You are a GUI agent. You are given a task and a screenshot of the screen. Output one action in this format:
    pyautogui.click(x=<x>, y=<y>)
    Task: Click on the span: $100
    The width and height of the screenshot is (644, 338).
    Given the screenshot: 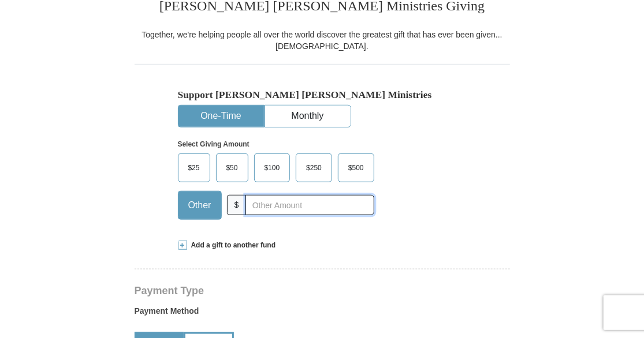 What is the action you would take?
    pyautogui.click(x=273, y=168)
    